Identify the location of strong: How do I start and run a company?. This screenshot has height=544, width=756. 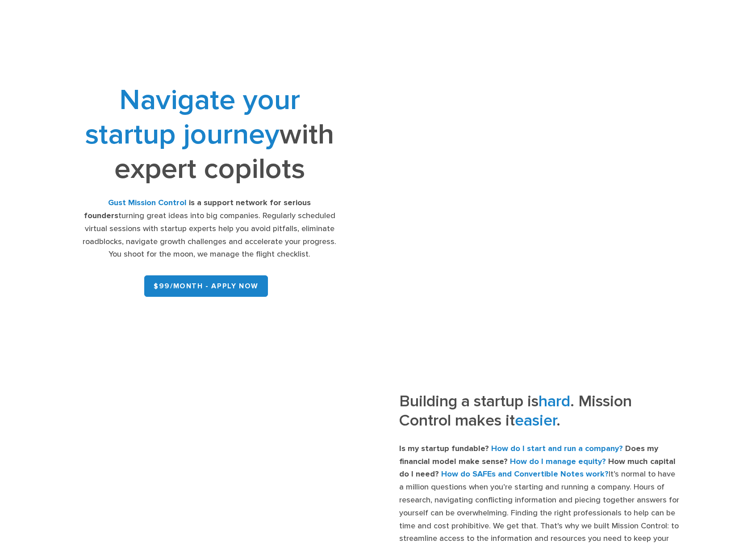
(558, 448).